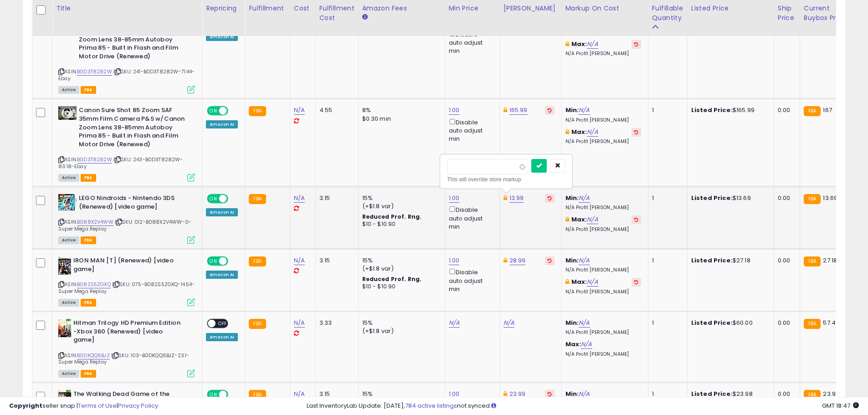  I want to click on div: seller snap | |, so click(83, 406).